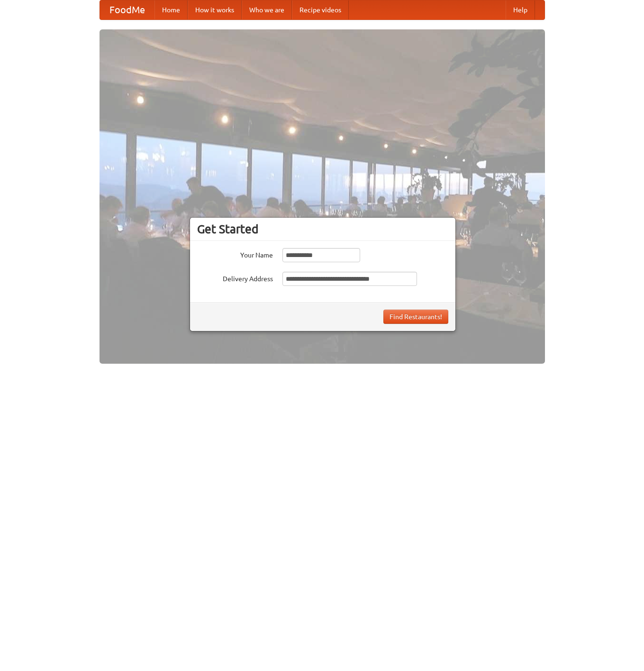 The height and width of the screenshot is (671, 644). What do you see at coordinates (215, 10) in the screenshot?
I see `a: How it works` at bounding box center [215, 10].